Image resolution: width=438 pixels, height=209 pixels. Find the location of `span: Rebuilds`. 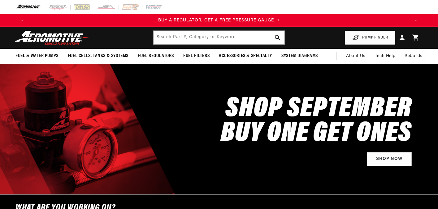

span: Rebuilds is located at coordinates (414, 56).